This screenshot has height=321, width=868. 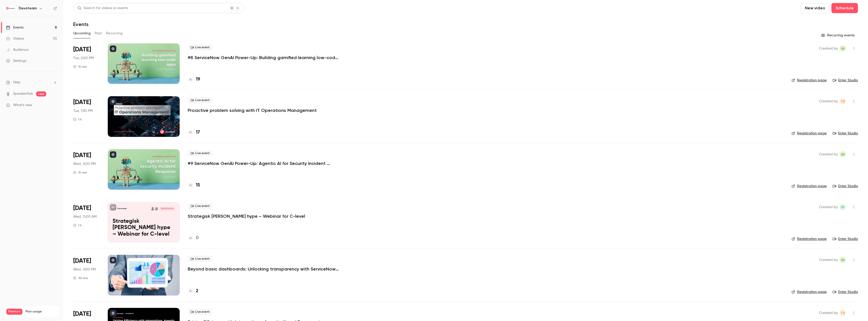 I want to click on button: Recurring, so click(x=115, y=33).